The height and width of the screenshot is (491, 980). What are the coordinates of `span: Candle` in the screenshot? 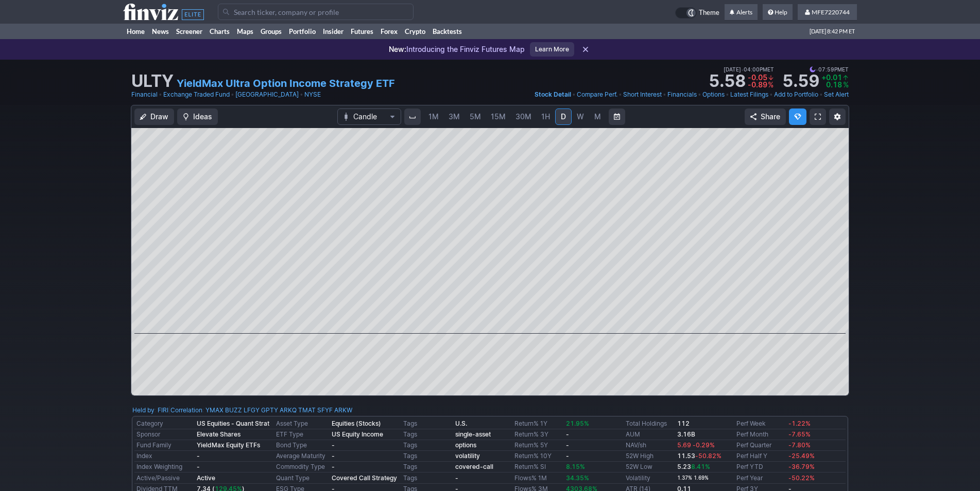 It's located at (369, 117).